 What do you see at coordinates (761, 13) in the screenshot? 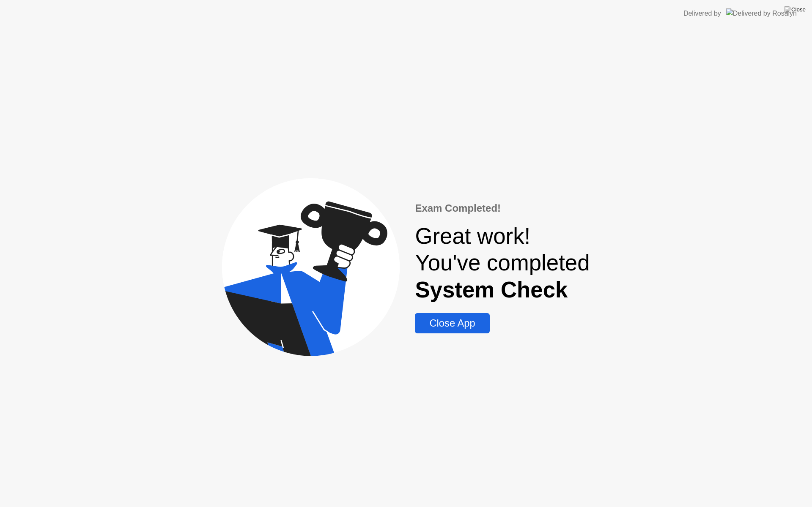
I see `img: Delivered by Rosalyn` at bounding box center [761, 13].